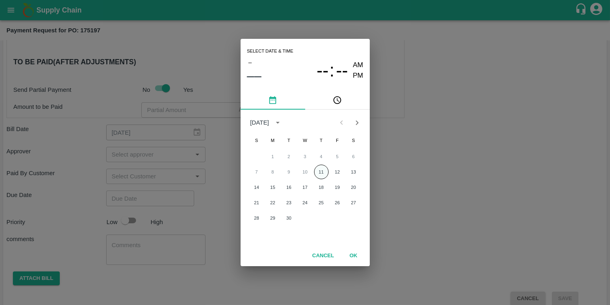  What do you see at coordinates (273, 140) in the screenshot?
I see `span: Monday` at bounding box center [273, 140].